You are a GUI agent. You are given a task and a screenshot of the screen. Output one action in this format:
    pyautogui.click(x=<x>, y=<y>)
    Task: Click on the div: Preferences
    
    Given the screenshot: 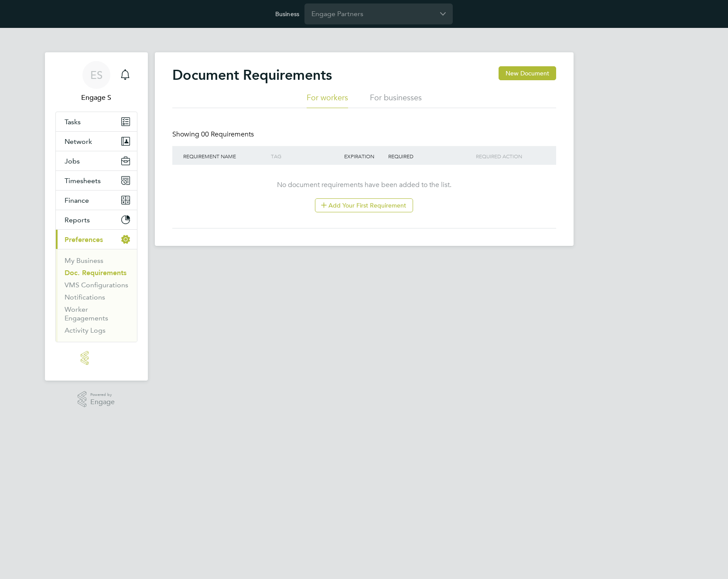 What is the action you would take?
    pyautogui.click(x=97, y=295)
    